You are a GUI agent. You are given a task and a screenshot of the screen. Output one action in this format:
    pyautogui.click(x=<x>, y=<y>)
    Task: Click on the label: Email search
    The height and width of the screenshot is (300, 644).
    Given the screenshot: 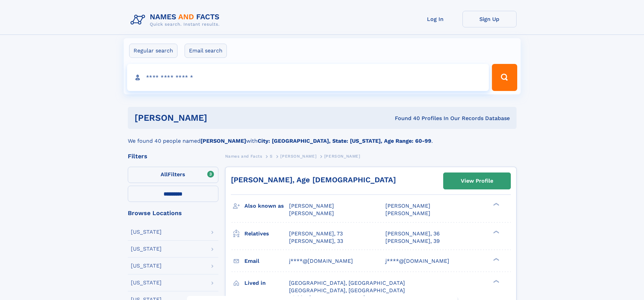 What is the action you would take?
    pyautogui.click(x=206, y=51)
    